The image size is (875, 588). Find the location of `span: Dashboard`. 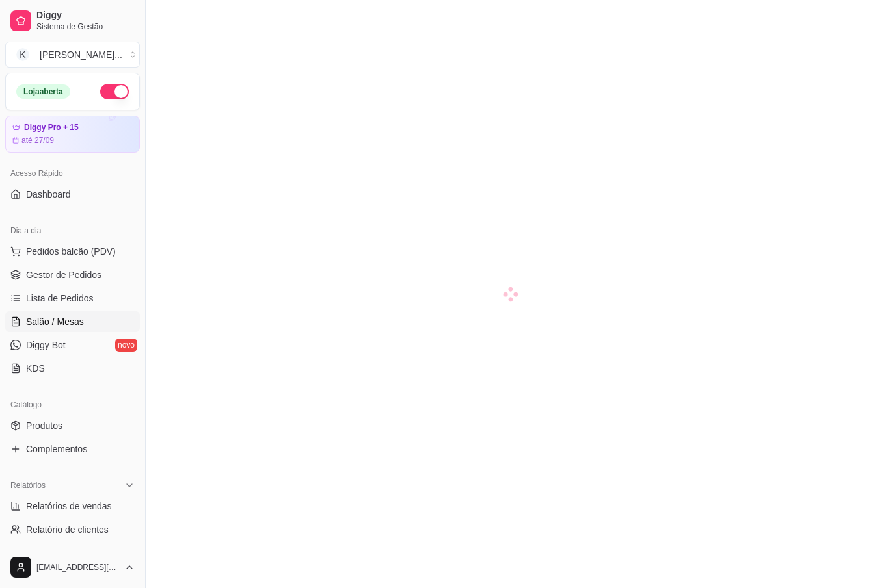

span: Dashboard is located at coordinates (48, 194).